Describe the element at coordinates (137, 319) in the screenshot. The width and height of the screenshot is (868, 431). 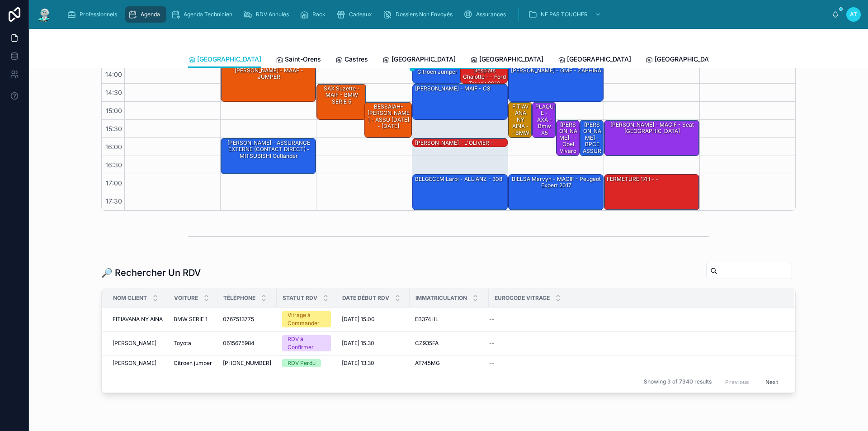
I see `a: FITIAVANA NY AINA` at that location.